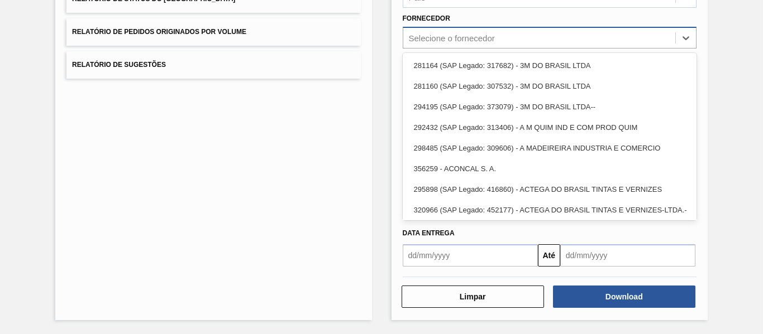  What do you see at coordinates (549, 65) in the screenshot?
I see `div: 281164 (SAP Legado: 317682) - 3M DO BRASIL LTDA` at bounding box center [549, 65].